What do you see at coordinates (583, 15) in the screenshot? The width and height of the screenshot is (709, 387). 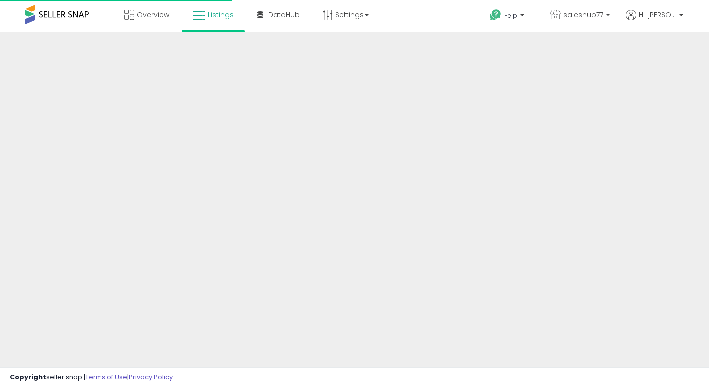 I see `span: saleshub77` at bounding box center [583, 15].